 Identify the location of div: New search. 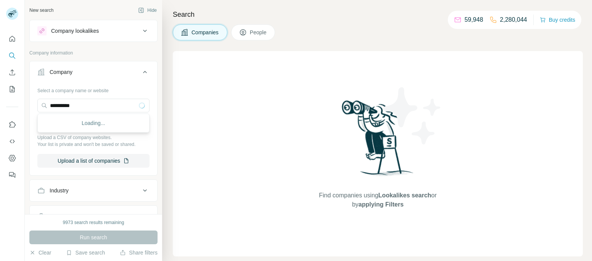
(41, 10).